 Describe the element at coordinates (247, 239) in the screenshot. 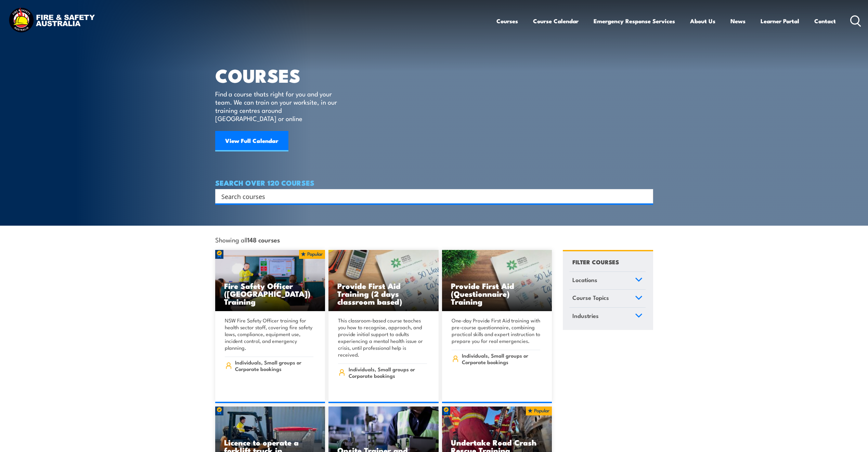

I see `span: Showing all` at that location.